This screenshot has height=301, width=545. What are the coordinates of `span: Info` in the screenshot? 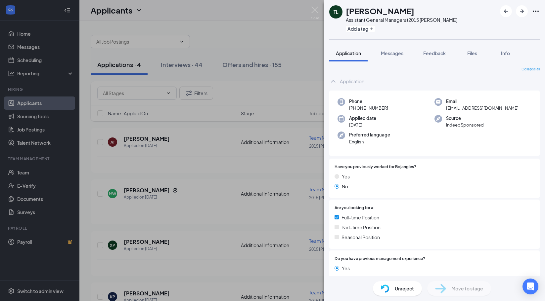 It's located at (505, 53).